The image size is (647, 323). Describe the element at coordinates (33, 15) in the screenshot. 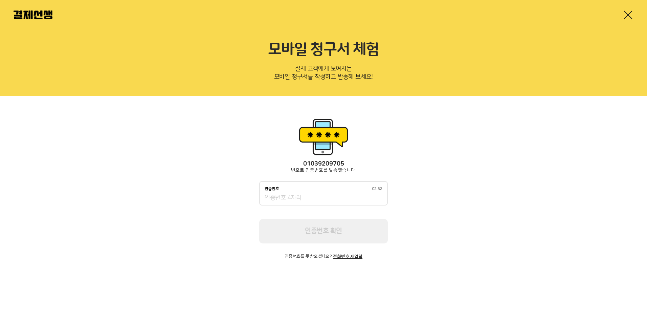

I see `img: 결제선생` at that location.